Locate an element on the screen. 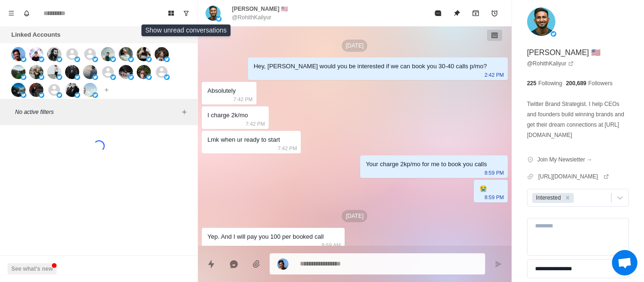 This screenshot has height=282, width=644. button: Quick replies is located at coordinates (211, 264).